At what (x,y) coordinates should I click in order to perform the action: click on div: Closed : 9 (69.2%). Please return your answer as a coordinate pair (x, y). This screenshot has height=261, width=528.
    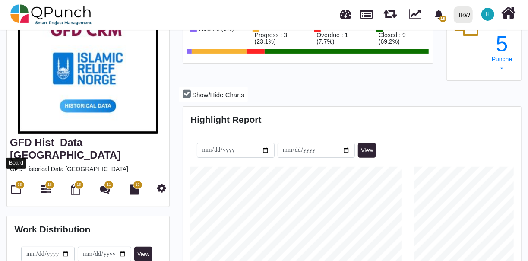
    Looking at the image, I should click on (401, 38).